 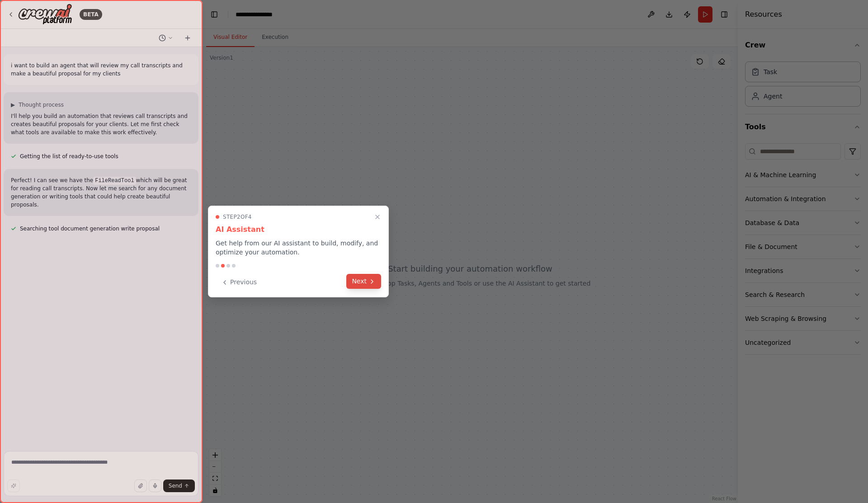 I want to click on button: Hide left sidebar, so click(x=214, y=15).